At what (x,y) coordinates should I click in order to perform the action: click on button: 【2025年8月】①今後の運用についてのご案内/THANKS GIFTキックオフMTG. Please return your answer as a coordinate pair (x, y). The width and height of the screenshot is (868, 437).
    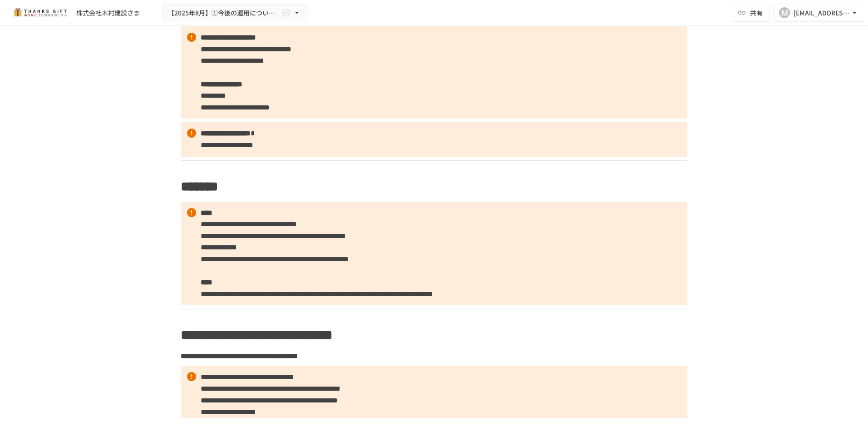
    Looking at the image, I should click on (235, 13).